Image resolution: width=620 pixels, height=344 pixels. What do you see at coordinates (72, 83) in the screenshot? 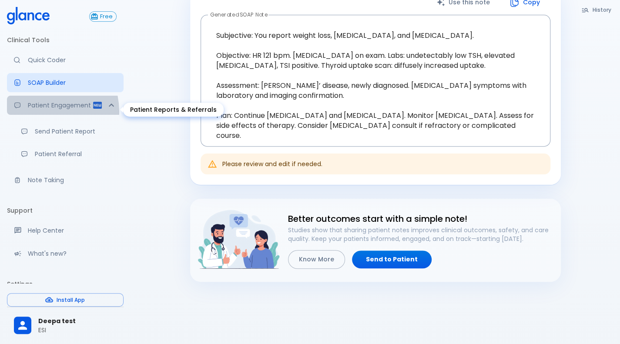
I see `p: SOAP Builder` at bounding box center [72, 83].